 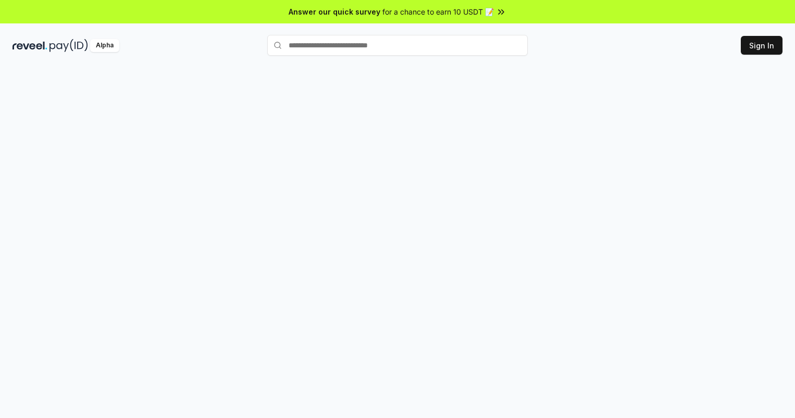 What do you see at coordinates (762, 45) in the screenshot?
I see `button: Sign In` at bounding box center [762, 45].